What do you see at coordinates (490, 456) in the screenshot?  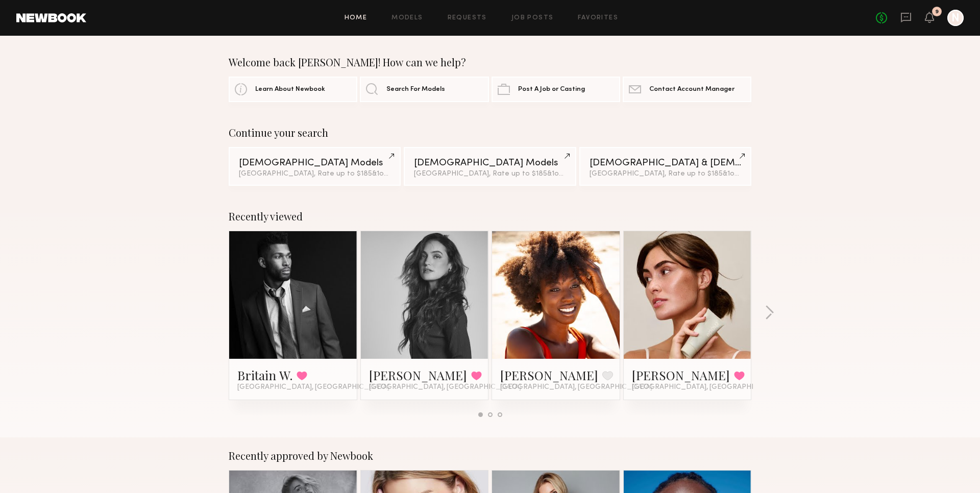 I see `div: Recently approved by Newbook` at bounding box center [490, 456].